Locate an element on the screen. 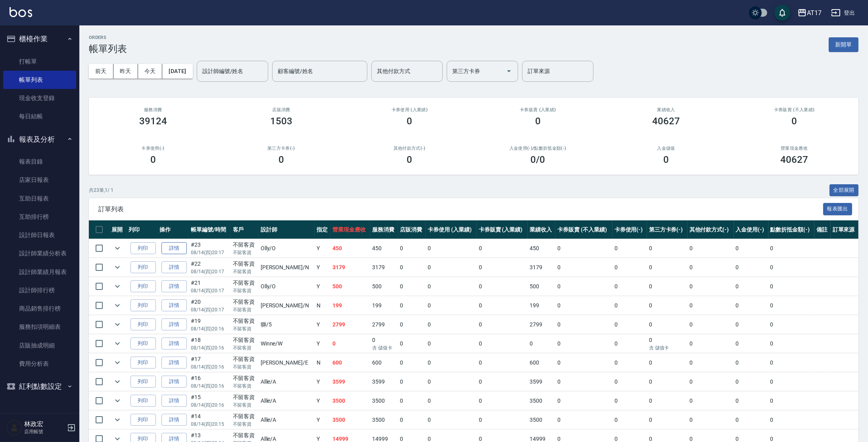 The width and height of the screenshot is (868, 442). h2: 卡券販賣 (入業績) is located at coordinates (537, 109).